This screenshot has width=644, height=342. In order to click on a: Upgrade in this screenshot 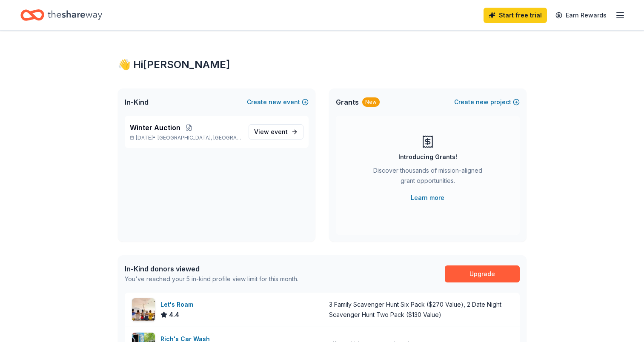, I will do `click(482, 274)`.